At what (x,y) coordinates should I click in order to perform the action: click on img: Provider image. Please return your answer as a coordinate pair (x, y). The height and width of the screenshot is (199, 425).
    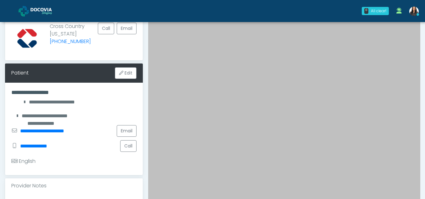
    Looking at the image, I should click on (27, 38).